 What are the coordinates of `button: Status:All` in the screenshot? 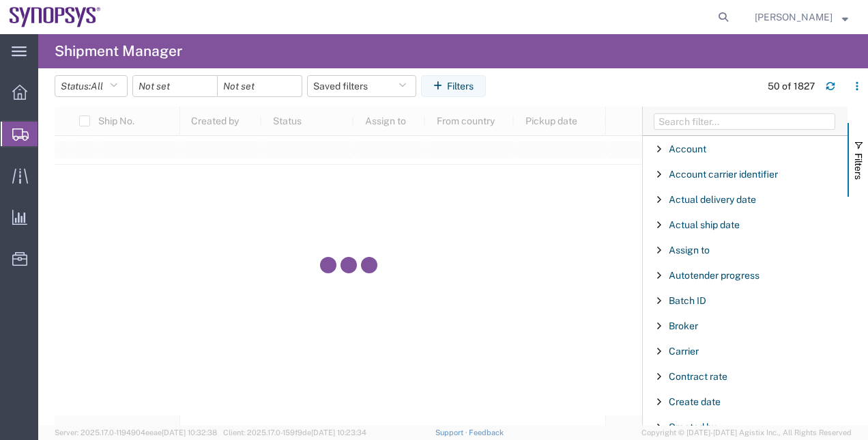 It's located at (91, 86).